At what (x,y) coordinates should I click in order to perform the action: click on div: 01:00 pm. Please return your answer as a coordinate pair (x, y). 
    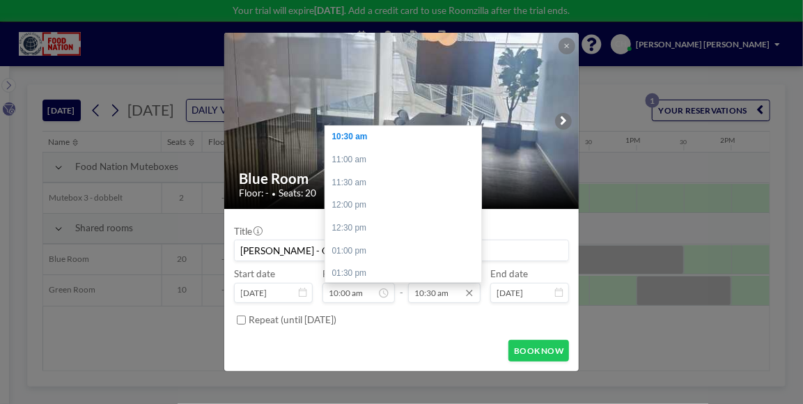
    Looking at the image, I should click on (407, 251).